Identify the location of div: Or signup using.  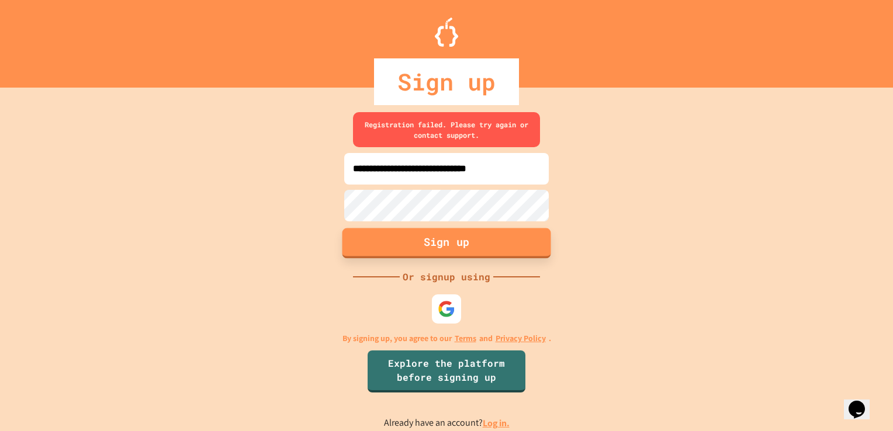
(446, 277).